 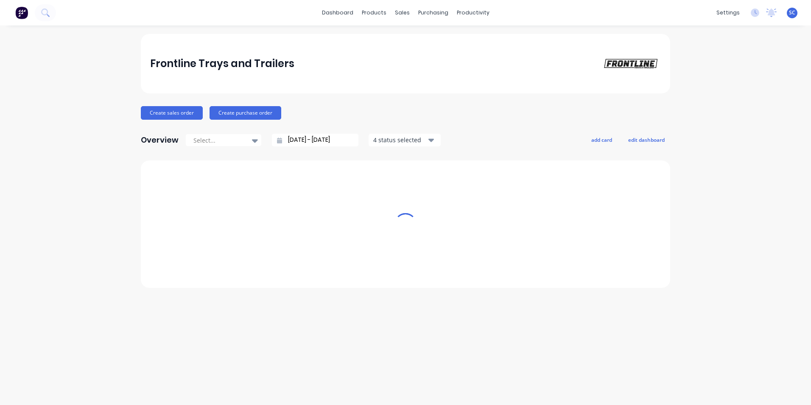 What do you see at coordinates (338, 13) in the screenshot?
I see `a: dashboard` at bounding box center [338, 13].